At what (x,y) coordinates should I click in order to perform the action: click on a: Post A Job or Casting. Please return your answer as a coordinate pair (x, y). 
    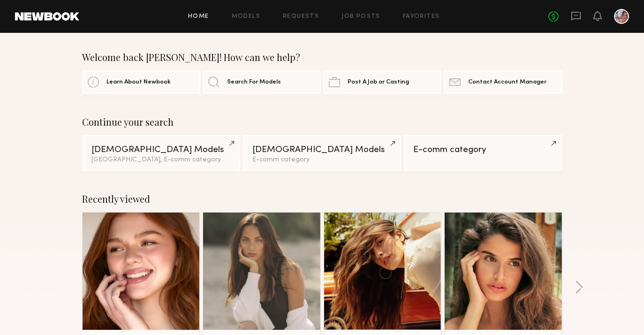
    Looking at the image, I should click on (382, 82).